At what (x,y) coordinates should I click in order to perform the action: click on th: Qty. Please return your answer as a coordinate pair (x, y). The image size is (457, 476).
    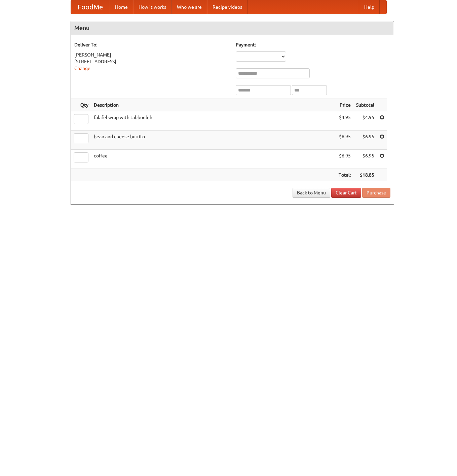
    Looking at the image, I should click on (81, 105).